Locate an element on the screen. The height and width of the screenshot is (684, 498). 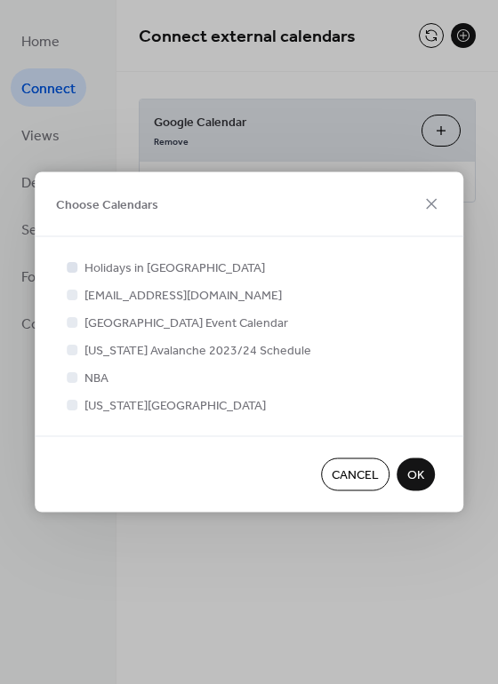
button: OK is located at coordinates (415, 475).